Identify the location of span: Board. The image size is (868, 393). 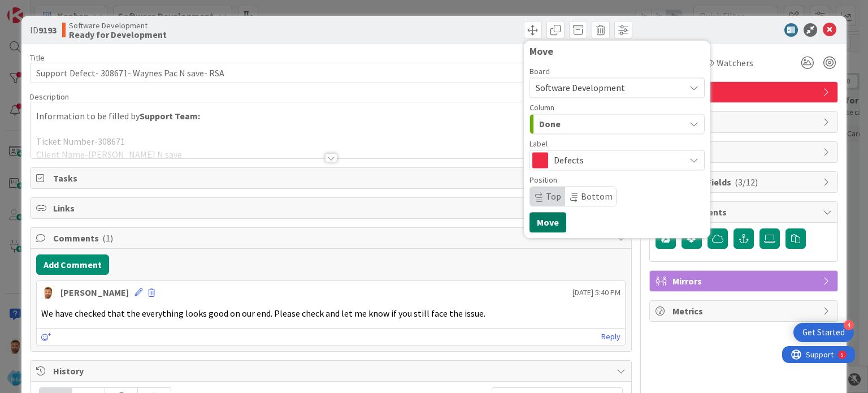
(539, 72).